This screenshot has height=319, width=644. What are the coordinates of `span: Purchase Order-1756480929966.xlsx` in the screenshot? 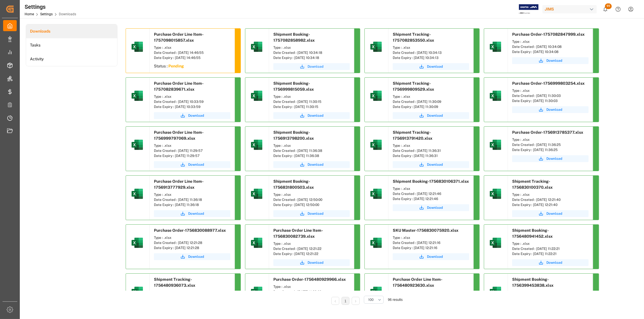 It's located at (309, 279).